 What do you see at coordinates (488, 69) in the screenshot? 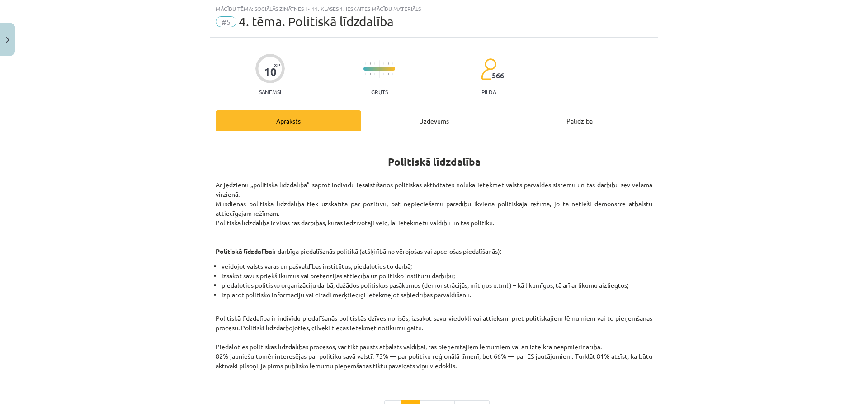
I see `img: students-c634bb4e5e11cddfef0936a35e636f08e4e9abd3cc4e673bd6f9a4125e45ecb1.svg` at bounding box center [488, 69].